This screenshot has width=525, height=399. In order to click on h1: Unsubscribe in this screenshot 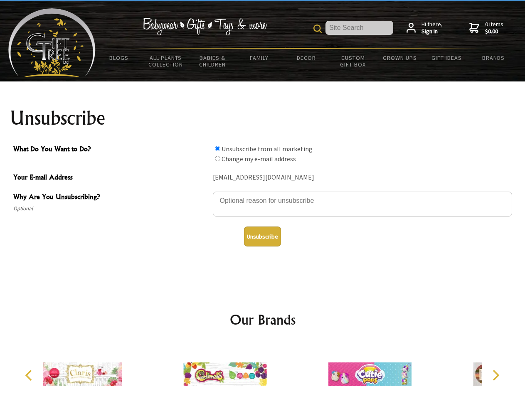, I will do `click(263, 118)`.